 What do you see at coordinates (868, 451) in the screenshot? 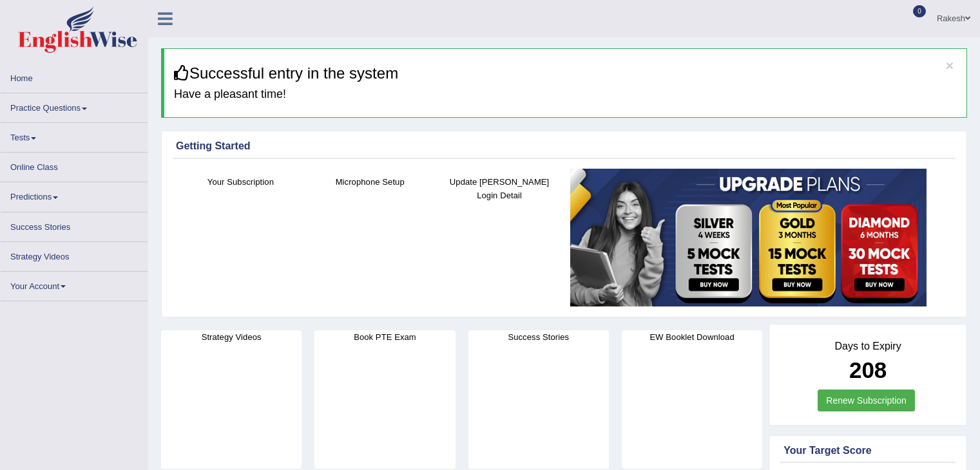
I see `div: Your Target Score` at bounding box center [868, 451].